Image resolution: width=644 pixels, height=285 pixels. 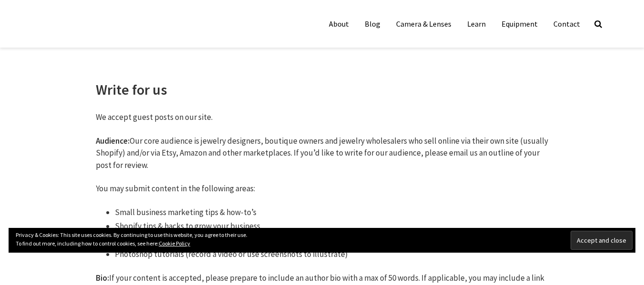 What do you see at coordinates (322, 189) in the screenshot?
I see `p: You may submit content in the following areas:` at bounding box center [322, 189].